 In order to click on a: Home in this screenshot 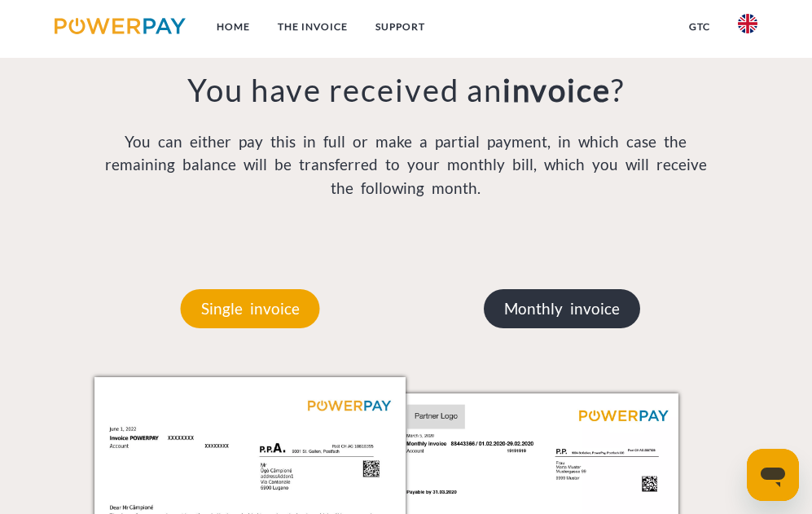, I will do `click(233, 27)`.